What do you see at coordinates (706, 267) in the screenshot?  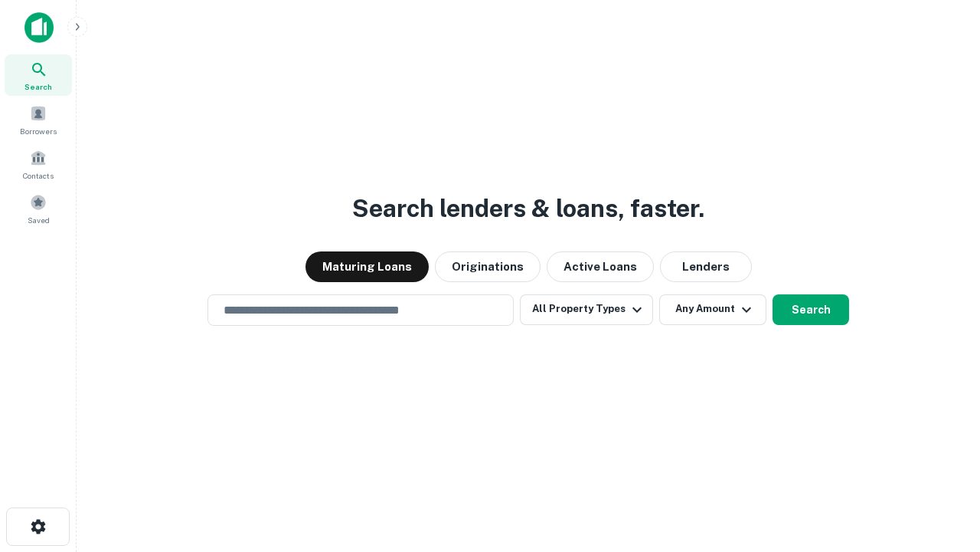 I see `button: Lenders` at bounding box center [706, 267].